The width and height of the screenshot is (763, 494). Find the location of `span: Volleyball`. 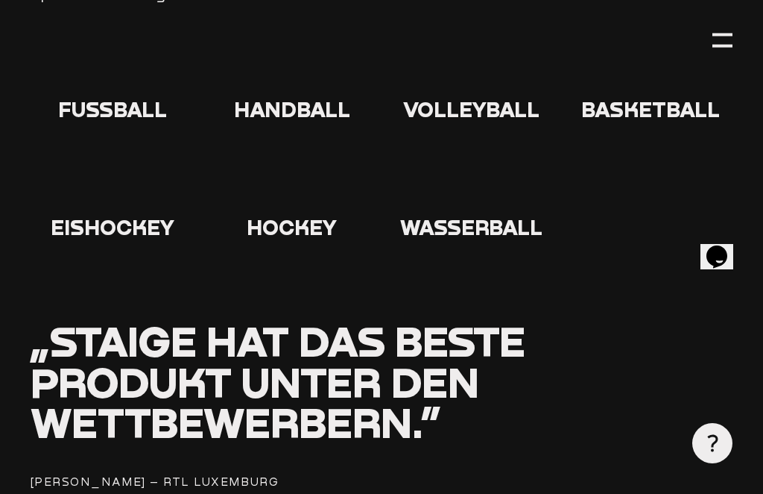

span: Volleyball is located at coordinates (471, 109).